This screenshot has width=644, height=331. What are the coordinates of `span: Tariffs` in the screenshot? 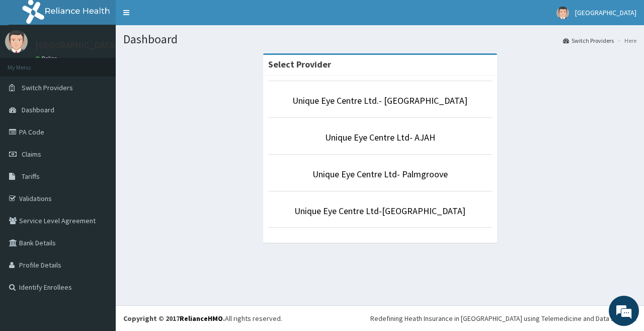 It's located at (31, 176).